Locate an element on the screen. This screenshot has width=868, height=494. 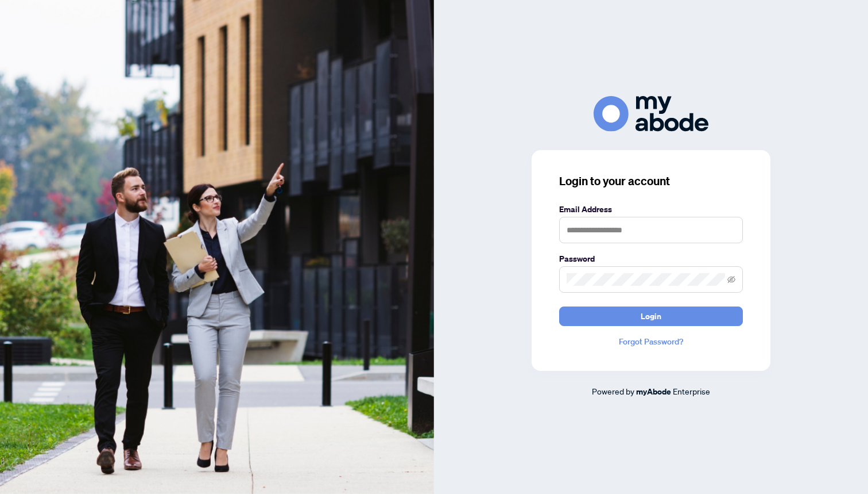
img: ma-logo is located at coordinates (651, 113).